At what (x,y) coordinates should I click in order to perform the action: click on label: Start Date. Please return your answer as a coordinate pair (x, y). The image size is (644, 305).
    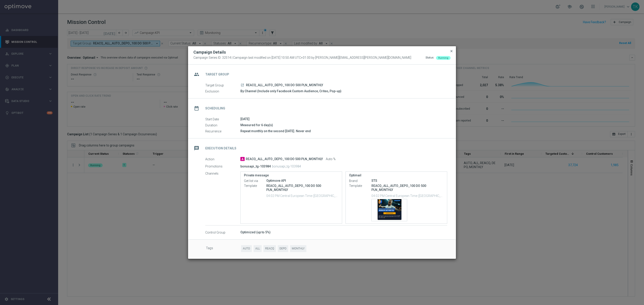
    Looking at the image, I should click on (223, 119).